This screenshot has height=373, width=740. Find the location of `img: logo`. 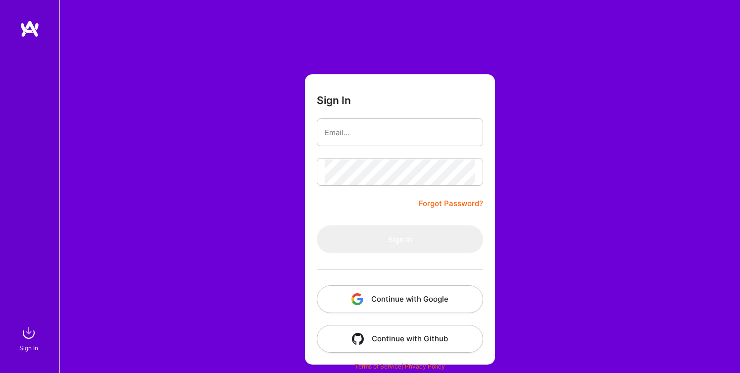

img: logo is located at coordinates (30, 29).